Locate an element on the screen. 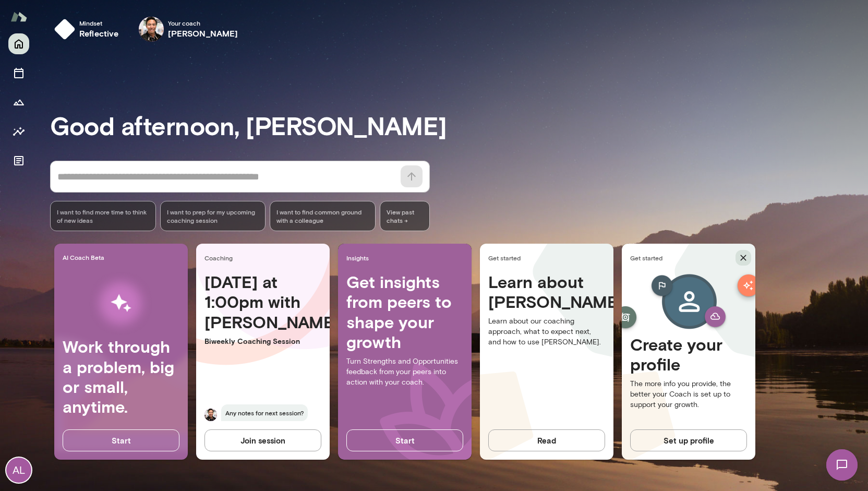  img: mindset is located at coordinates (65, 29).